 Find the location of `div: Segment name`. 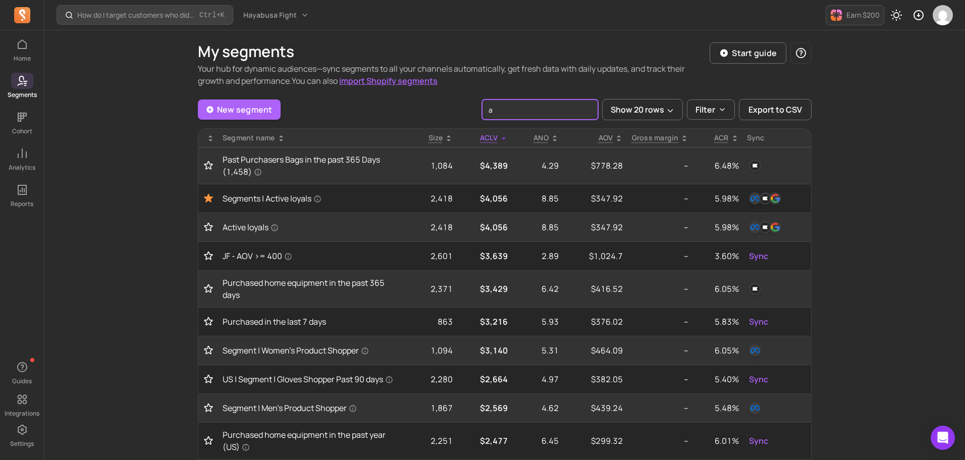

div: Segment name is located at coordinates (310, 138).